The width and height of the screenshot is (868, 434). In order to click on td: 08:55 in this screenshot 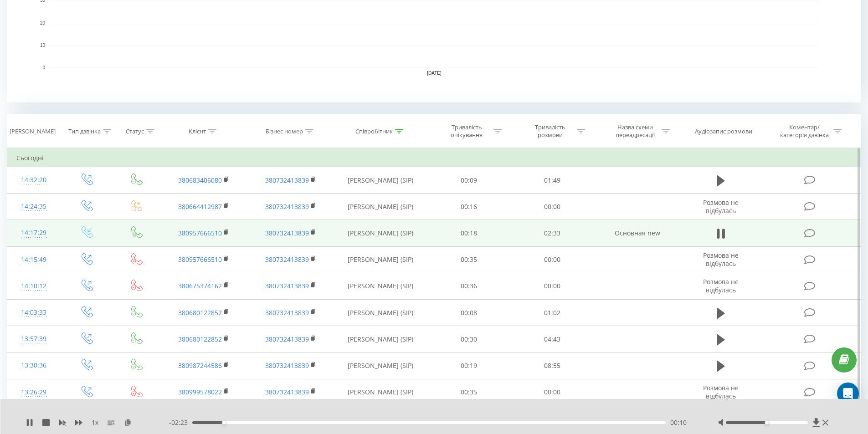, I will do `click(552, 366)`.